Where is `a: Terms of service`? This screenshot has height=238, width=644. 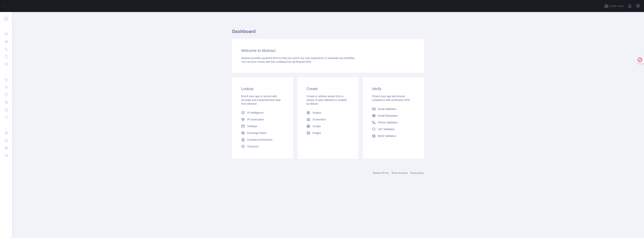 a: Terms of service is located at coordinates (399, 173).